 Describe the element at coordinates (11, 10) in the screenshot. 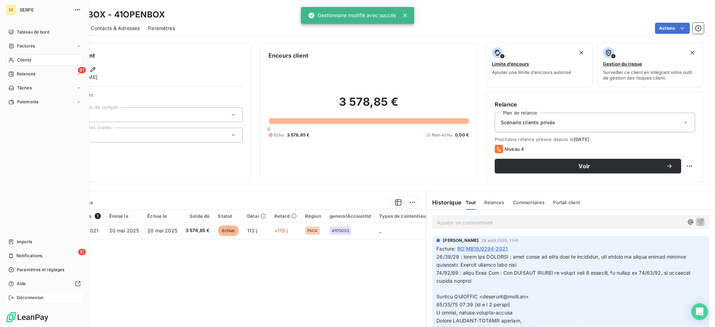

I see `div: SE` at that location.